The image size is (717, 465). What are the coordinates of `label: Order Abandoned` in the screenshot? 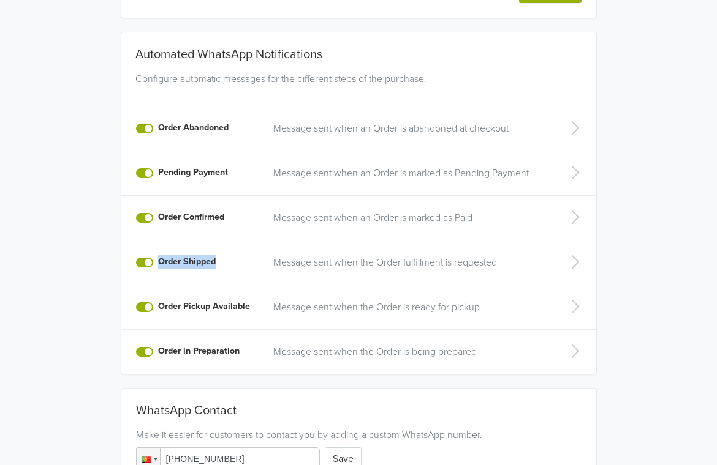 It's located at (193, 128).